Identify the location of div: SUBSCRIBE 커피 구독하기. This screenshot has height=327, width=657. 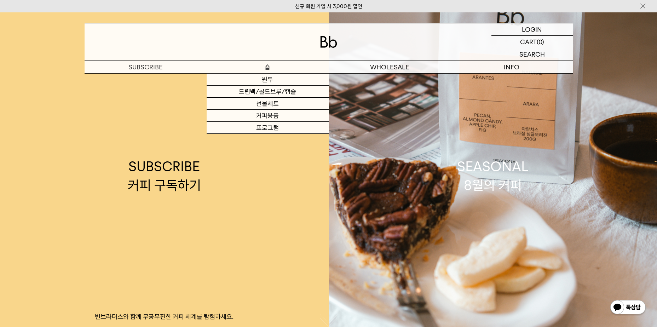
(164, 176).